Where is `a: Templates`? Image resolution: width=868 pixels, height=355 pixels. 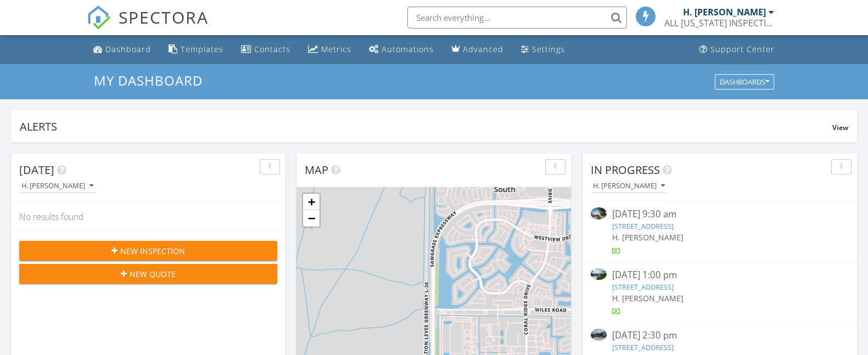
a: Templates is located at coordinates (196, 49).